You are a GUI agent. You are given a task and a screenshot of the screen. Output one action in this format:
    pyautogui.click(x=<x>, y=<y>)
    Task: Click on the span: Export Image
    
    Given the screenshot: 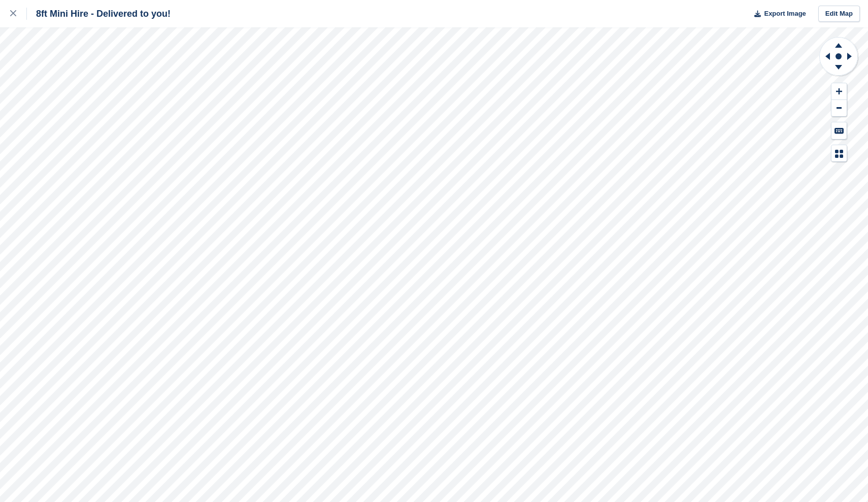 What is the action you would take?
    pyautogui.click(x=784, y=14)
    